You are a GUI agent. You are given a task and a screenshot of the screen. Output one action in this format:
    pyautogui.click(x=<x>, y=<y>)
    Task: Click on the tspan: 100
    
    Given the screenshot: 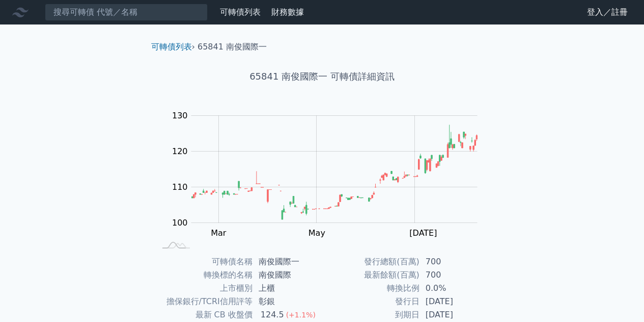 What is the action you would take?
    pyautogui.click(x=179, y=222)
    